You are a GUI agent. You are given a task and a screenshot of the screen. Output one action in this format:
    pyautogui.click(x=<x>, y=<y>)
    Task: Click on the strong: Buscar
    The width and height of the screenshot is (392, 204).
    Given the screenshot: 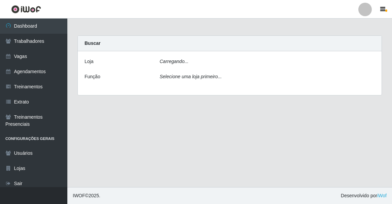 What is the action you would take?
    pyautogui.click(x=92, y=43)
    